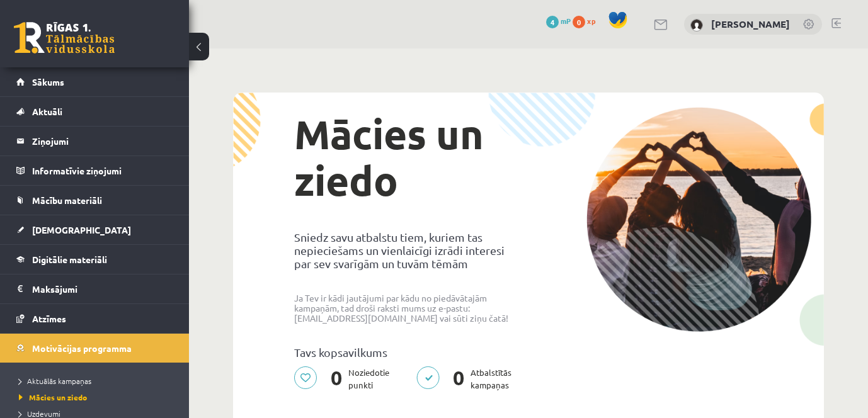 This screenshot has width=868, height=418. I want to click on a: Informatīvie ziņojumi, so click(95, 171).